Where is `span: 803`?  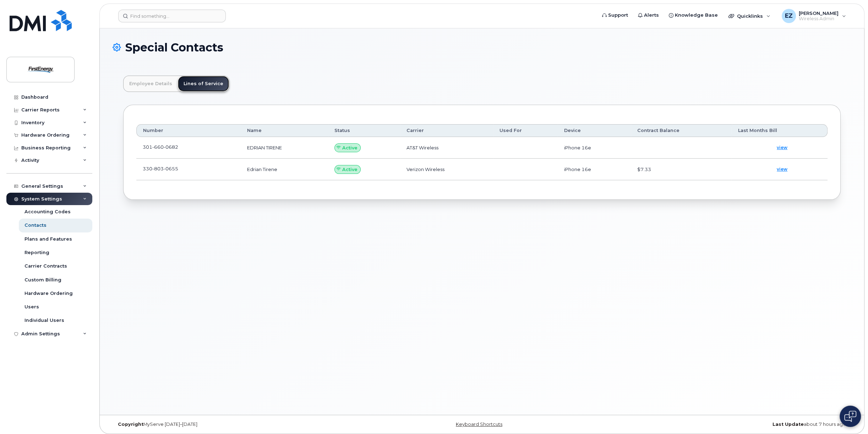
span: 803 is located at coordinates (158, 169).